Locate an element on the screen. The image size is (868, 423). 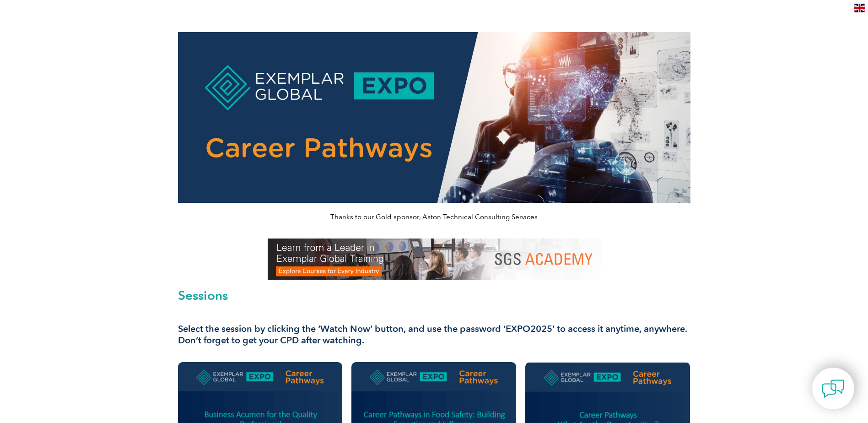
h3: Select the session by clicking the ‘Watch Now’ button, and use the password ‘EXPO2025’ to access ... is located at coordinates (434, 334).